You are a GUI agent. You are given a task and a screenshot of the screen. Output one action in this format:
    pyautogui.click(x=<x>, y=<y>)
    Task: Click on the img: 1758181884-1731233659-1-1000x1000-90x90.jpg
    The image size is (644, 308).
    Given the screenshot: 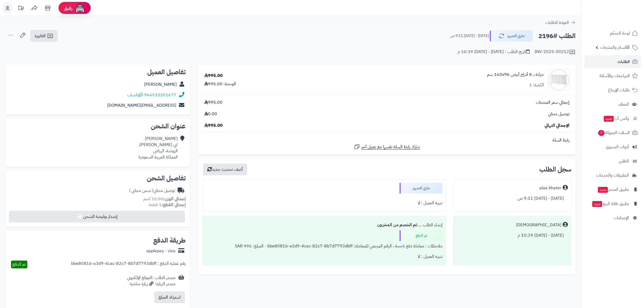 What is the action you would take?
    pyautogui.click(x=558, y=80)
    